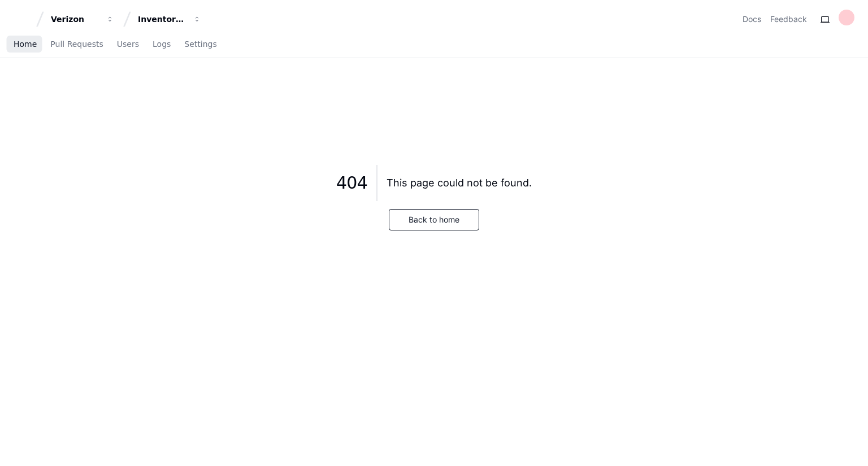 The height and width of the screenshot is (466, 868). Describe the element at coordinates (25, 44) in the screenshot. I see `a: Home` at that location.